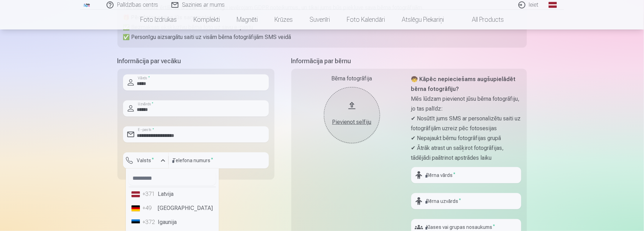 Image resolution: width=644 pixels, height=231 pixels. Describe the element at coordinates (172, 223) in the screenshot. I see `li: Igaunija` at that location.